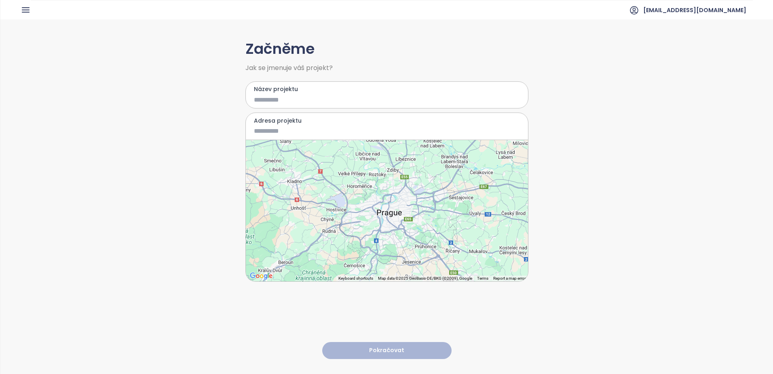  I want to click on button: Pokračovat, so click(387, 350).